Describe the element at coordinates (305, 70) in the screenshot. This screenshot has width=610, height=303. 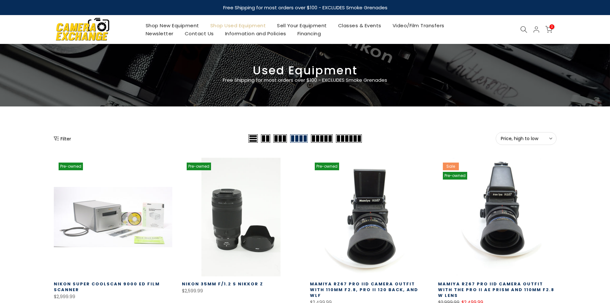
I see `h3: Used Equipment` at that location.